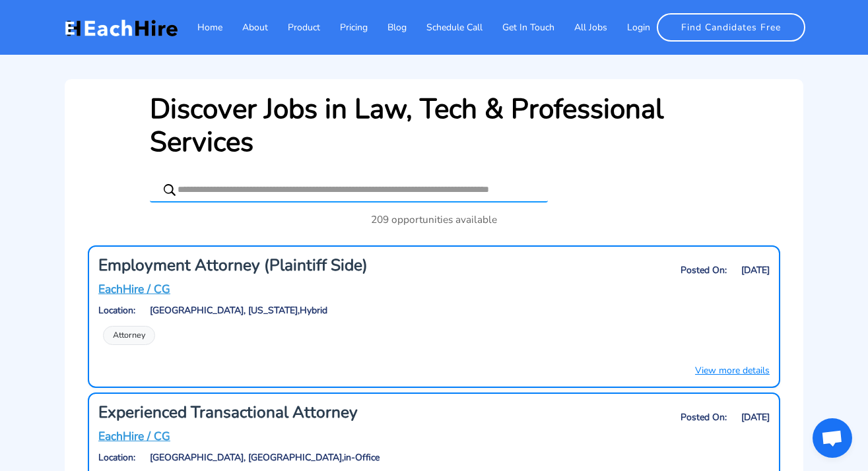  Describe the element at coordinates (445, 27) in the screenshot. I see `a: Schedule Call` at that location.